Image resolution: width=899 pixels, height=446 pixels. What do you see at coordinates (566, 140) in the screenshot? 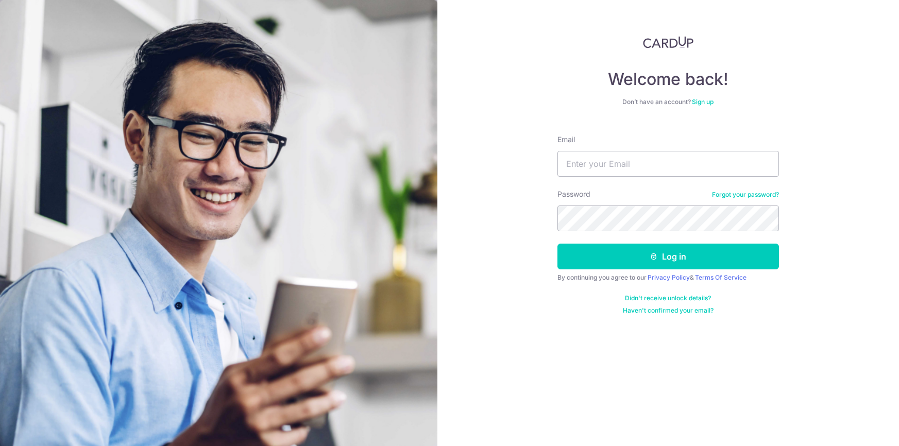
I see `label: Email` at bounding box center [566, 140].